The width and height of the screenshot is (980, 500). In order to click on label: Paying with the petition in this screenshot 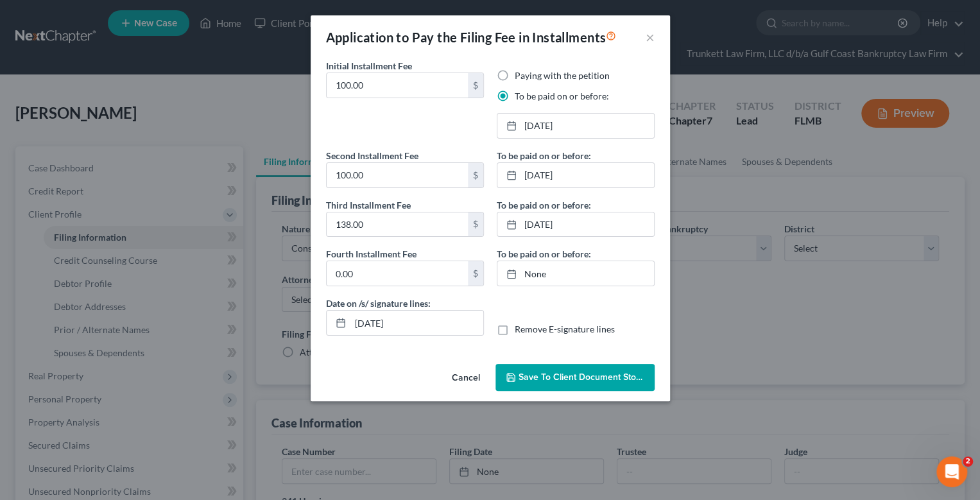, I will do `click(562, 76)`.